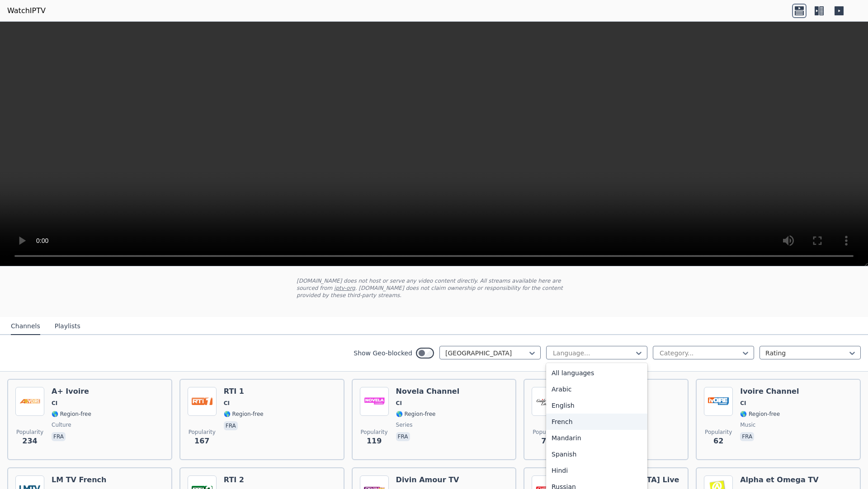 This screenshot has height=489, width=868. I want to click on img: RTI 1, so click(202, 401).